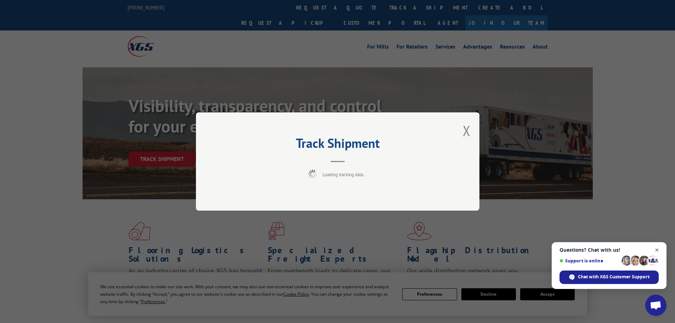  I want to click on h2: Track Shipment, so click(338, 145).